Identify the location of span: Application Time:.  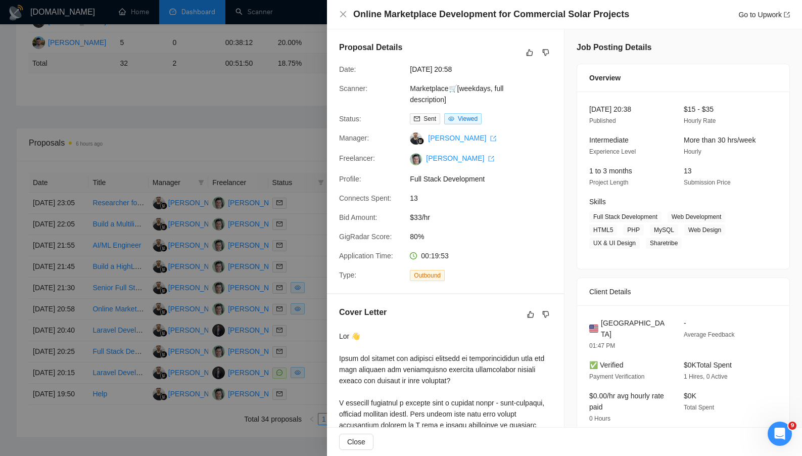
(366, 256).